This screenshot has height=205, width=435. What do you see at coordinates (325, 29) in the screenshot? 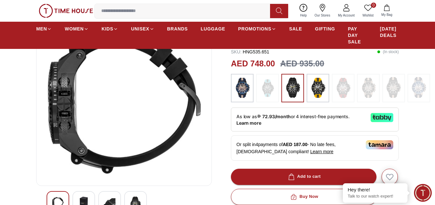
I see `a: GIFTING` at bounding box center [325, 29].